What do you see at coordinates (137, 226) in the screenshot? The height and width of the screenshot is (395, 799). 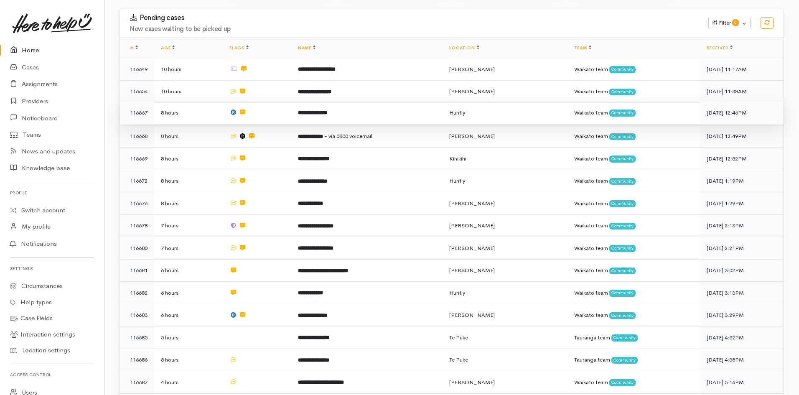 I see `td: 116678` at bounding box center [137, 226].